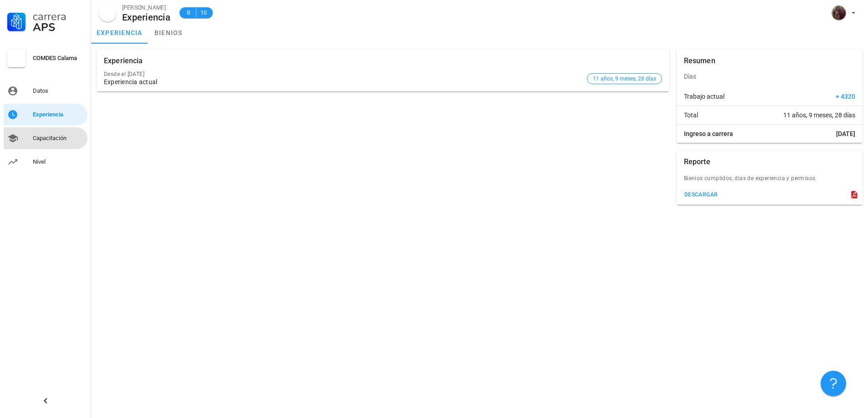 The image size is (868, 418). I want to click on div: Bienios cumplidos, dias de experiencia y permisos., so click(770, 181).